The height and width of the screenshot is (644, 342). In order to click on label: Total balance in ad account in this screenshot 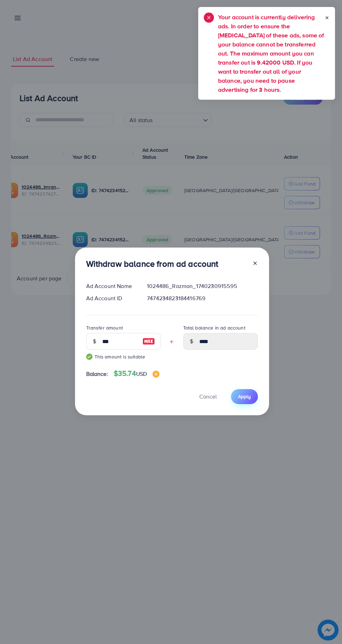, I will do `click(214, 328)`.